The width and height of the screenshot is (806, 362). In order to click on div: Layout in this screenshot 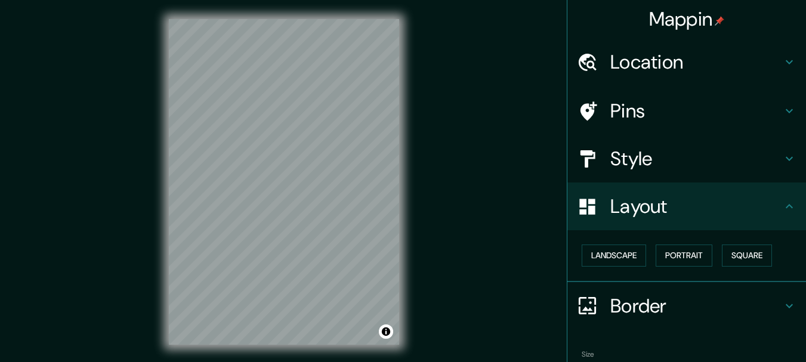, I will do `click(687, 206)`.